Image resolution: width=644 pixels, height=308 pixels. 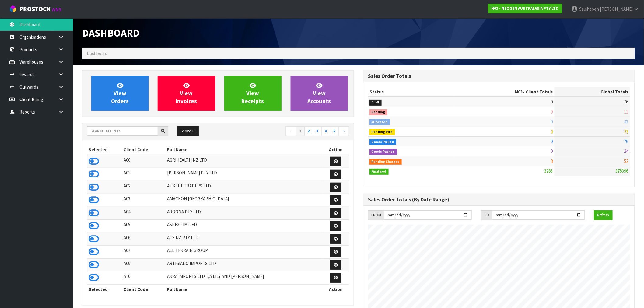 I want to click on span: 3285, so click(x=548, y=171).